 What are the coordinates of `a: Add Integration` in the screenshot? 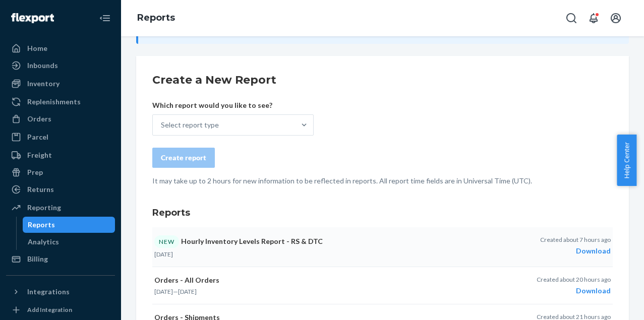 It's located at (60, 310).